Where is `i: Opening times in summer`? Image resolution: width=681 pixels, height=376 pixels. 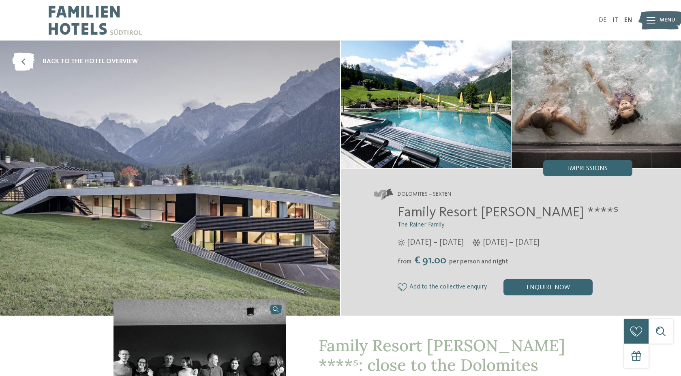
i: Opening times in summer is located at coordinates (401, 243).